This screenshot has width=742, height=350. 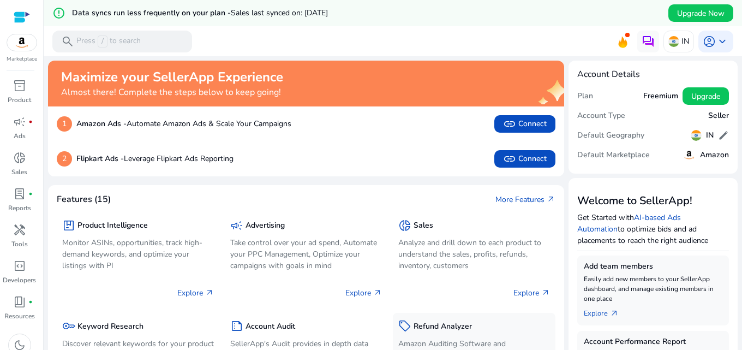 What do you see at coordinates (653, 201) in the screenshot?
I see `h3: Welcome to SellerApp!` at bounding box center [653, 201].